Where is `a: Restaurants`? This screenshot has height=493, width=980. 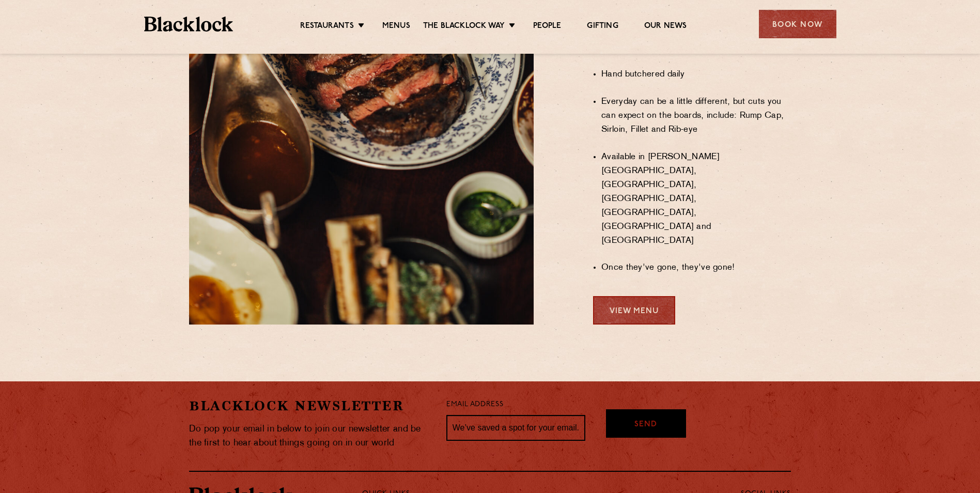
a: Restaurants is located at coordinates (327, 27).